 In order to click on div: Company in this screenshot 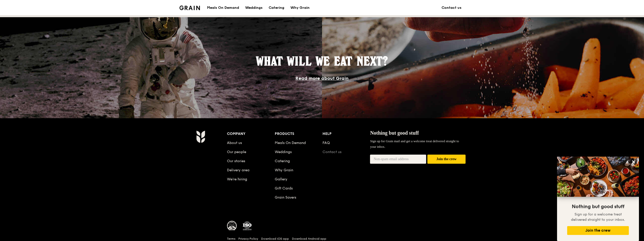, I will do `click(251, 134)`.